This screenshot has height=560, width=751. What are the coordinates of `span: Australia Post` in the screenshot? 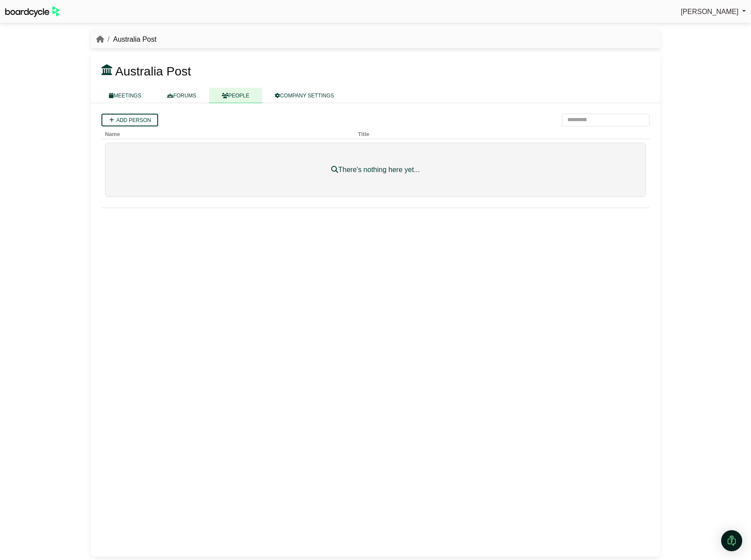 It's located at (153, 71).